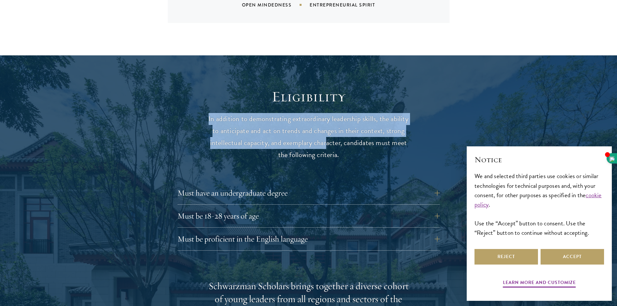  I want to click on button: Must have an undergraduate degree, so click(309, 193).